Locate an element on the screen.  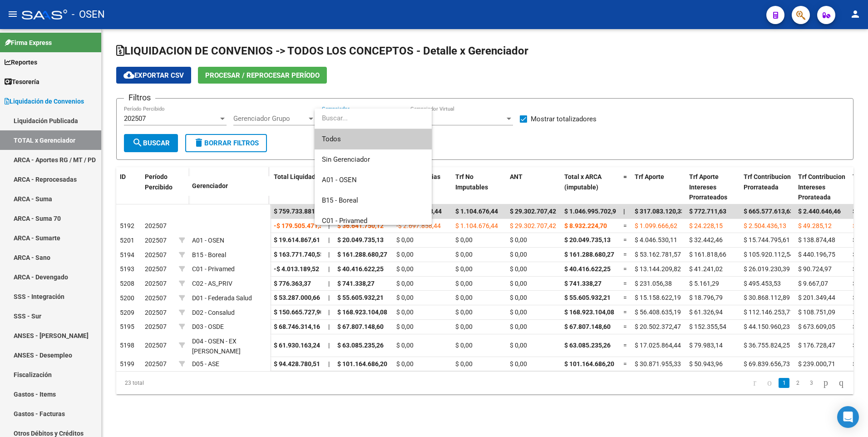
span: Sin Gerenciador is located at coordinates (346, 160).